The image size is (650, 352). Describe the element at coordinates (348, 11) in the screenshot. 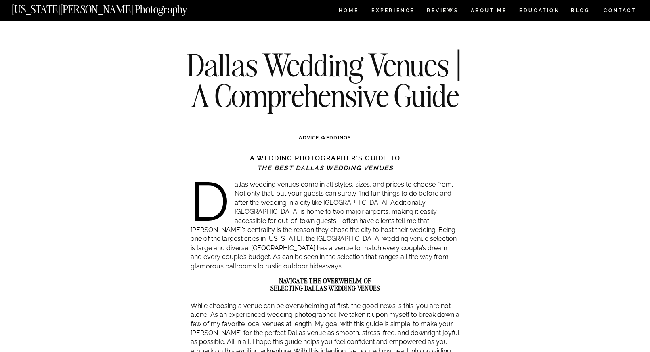

I see `a: HOME` at that location.